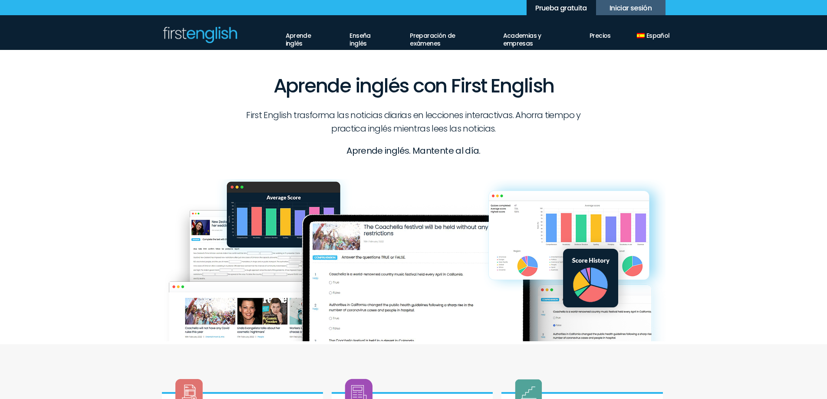  I want to click on p: First English trasforma las noticias diarias en lecciones interactivas. Ahorra tiempo y practica ..., so click(413, 122).